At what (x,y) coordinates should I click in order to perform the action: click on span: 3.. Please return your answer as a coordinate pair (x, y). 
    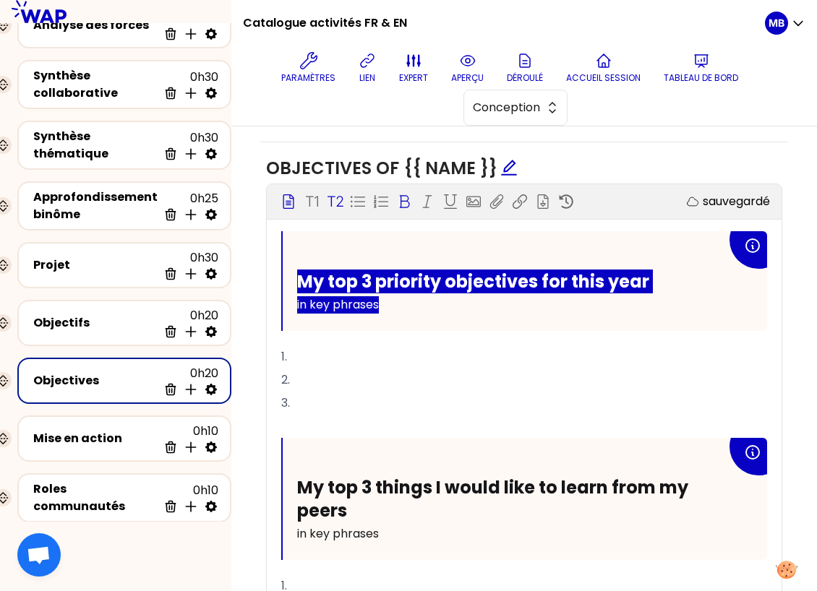
    Looking at the image, I should click on (285, 403).